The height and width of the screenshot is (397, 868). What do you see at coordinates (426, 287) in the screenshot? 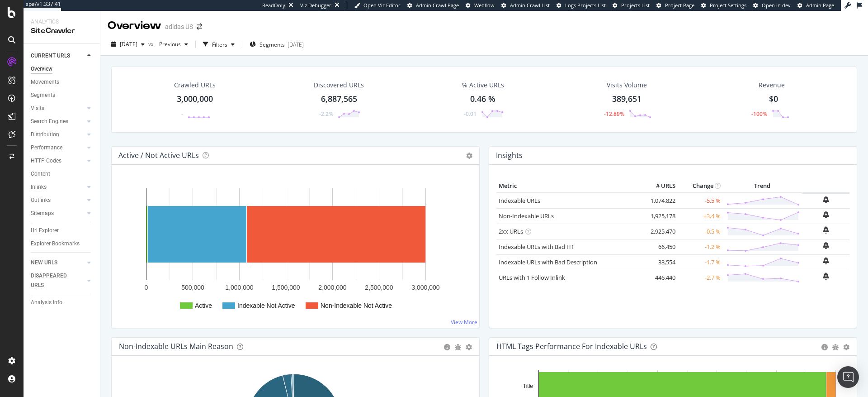
I see `text: 3,000,000` at bounding box center [426, 287].